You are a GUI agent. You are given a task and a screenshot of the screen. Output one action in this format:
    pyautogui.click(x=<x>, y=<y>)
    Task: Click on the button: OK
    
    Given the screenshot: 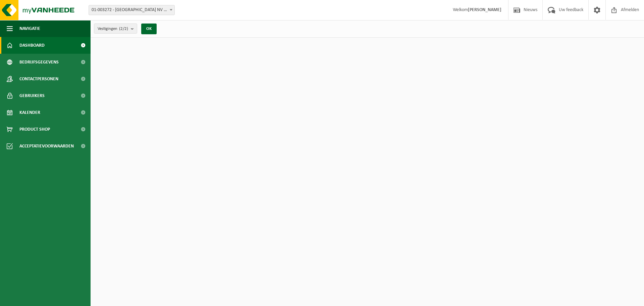 What is the action you would take?
    pyautogui.click(x=149, y=29)
    